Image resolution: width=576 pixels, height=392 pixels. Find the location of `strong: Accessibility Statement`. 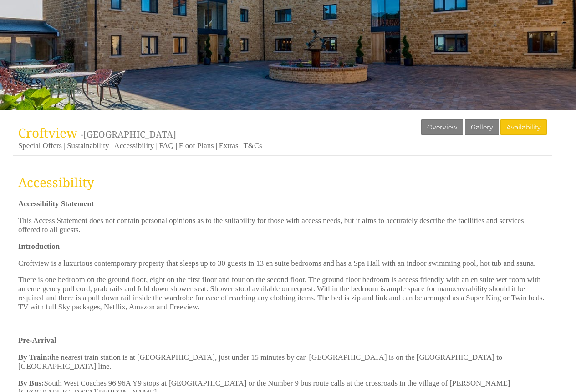

strong: Accessibility Statement is located at coordinates (56, 203).